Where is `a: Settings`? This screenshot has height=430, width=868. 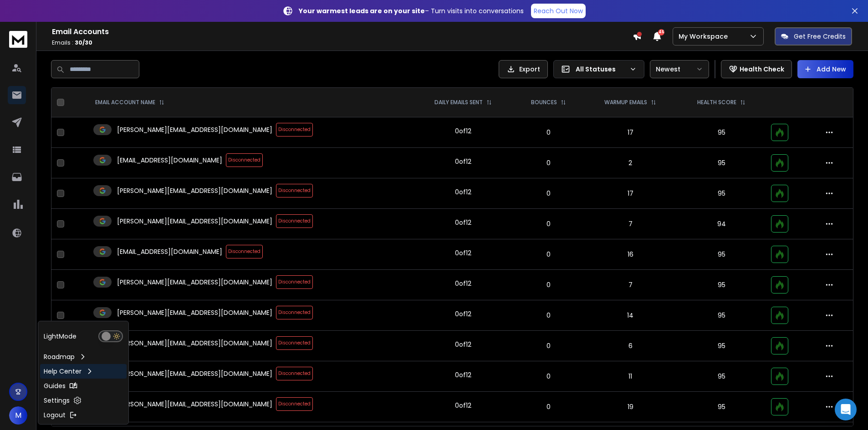 a: Settings is located at coordinates (83, 400).